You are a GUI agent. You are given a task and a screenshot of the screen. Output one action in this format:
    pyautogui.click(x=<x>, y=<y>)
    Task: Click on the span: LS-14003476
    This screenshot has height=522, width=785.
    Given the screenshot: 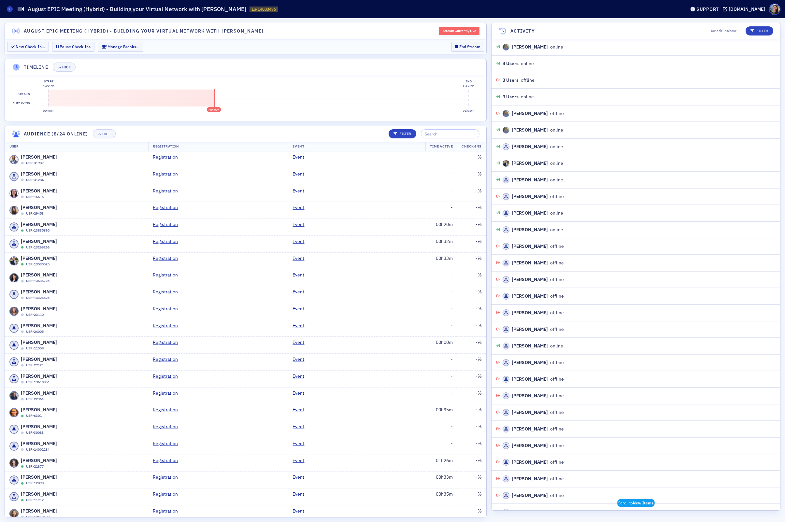 What is the action you would take?
    pyautogui.click(x=264, y=9)
    